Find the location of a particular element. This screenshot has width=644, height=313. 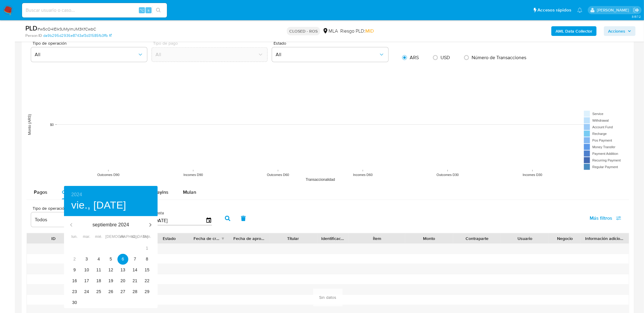

span: lun. is located at coordinates (75, 237).